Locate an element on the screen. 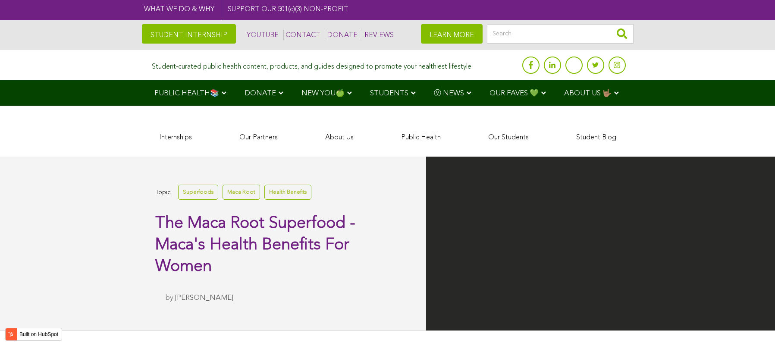 This screenshot has height=346, width=775. a: Maca Root is located at coordinates (241, 192).